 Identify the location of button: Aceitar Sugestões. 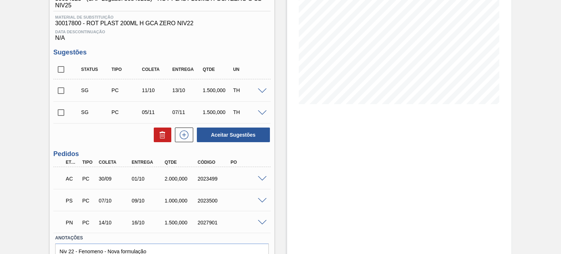
(233, 135).